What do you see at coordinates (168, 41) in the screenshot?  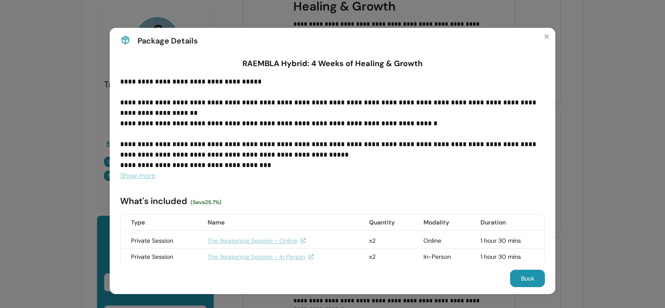 I see `span: Package Details` at bounding box center [168, 41].